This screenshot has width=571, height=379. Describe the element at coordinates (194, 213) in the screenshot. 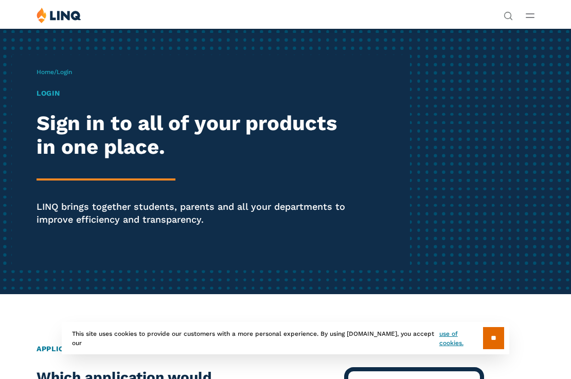

I see `p: LINQ brings together students, parents and all your departments to improve efficiency and transpa...` at that location.